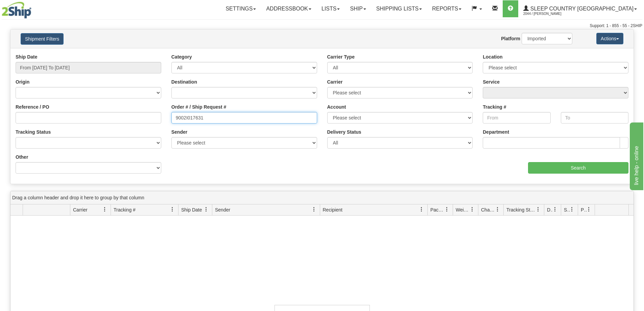 This screenshot has height=311, width=644. What do you see at coordinates (80, 209) in the screenshot?
I see `span: Carrier` at bounding box center [80, 209].